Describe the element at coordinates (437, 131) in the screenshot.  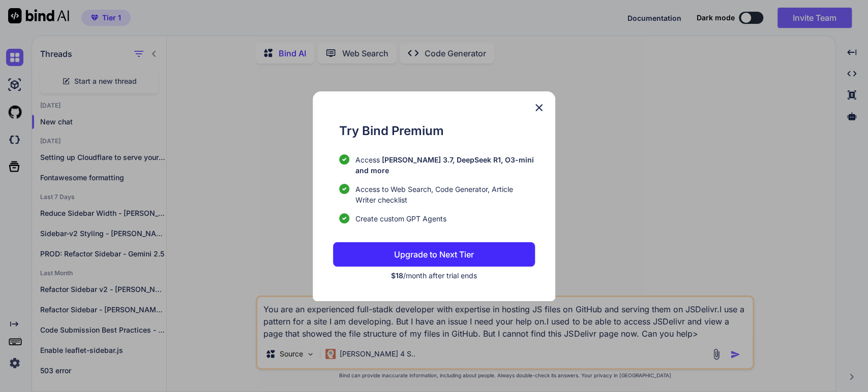
I see `h1: Try Bind Premium` at that location.